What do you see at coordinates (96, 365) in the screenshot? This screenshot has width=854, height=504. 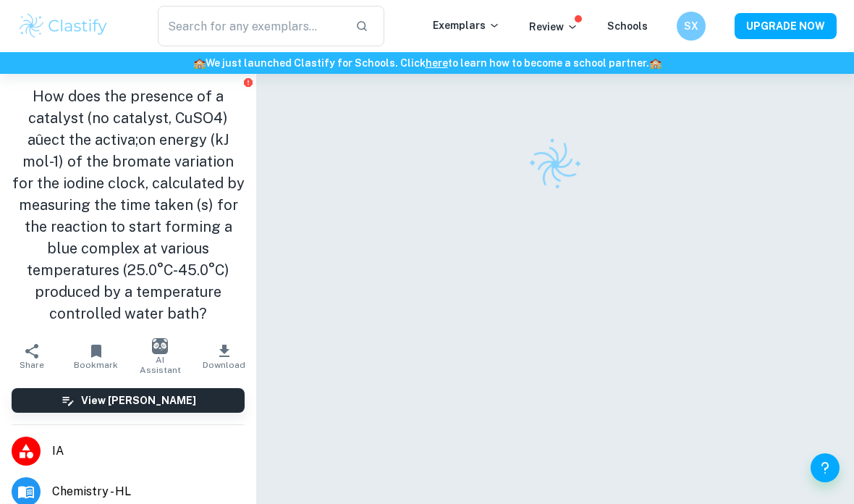 I see `span: Bookmark` at bounding box center [96, 365].